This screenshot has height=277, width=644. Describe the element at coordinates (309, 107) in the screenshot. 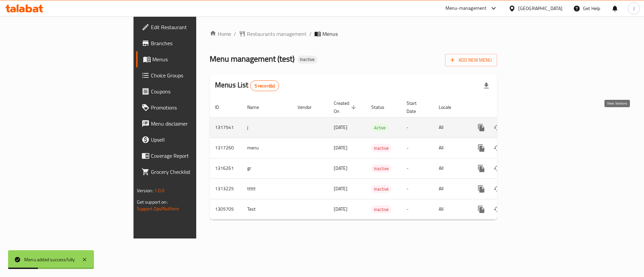

I see `span: Vendor` at that location.